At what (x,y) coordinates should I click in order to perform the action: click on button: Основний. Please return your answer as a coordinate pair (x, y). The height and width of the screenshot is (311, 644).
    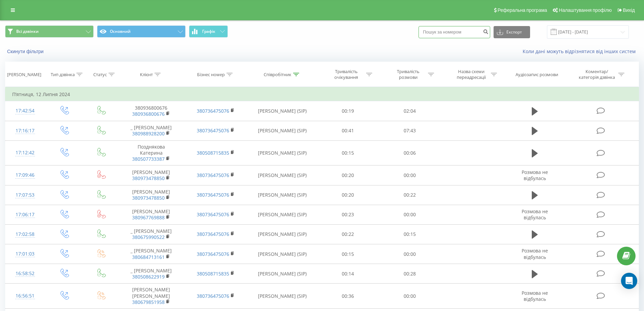
    Looking at the image, I should click on (142, 31).